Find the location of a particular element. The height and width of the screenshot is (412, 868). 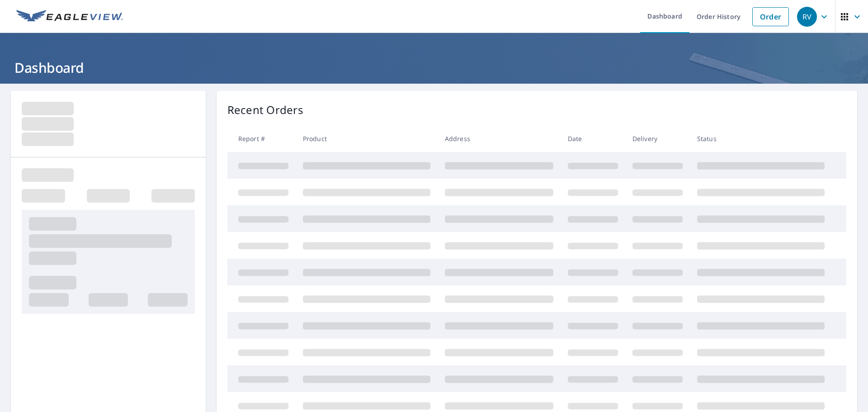

th: Date is located at coordinates (593, 138).